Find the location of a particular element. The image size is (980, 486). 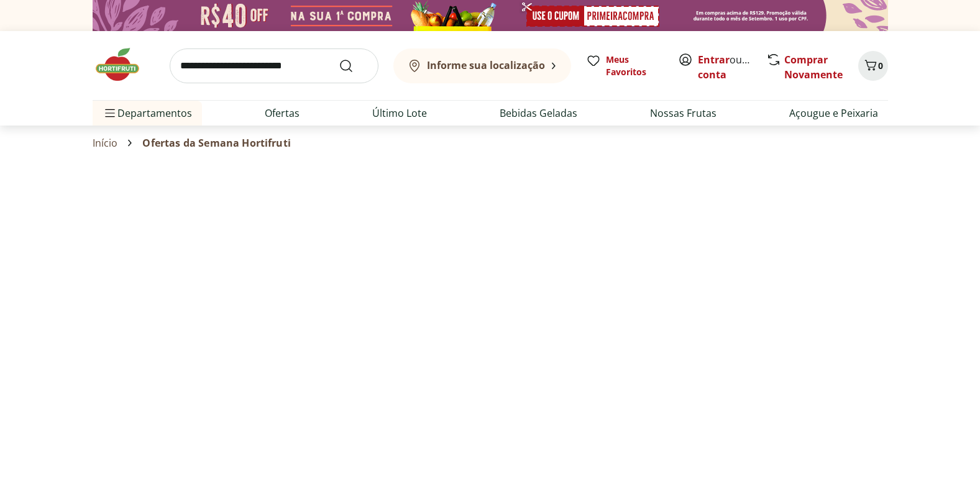

a: Entrar is located at coordinates (713, 59).